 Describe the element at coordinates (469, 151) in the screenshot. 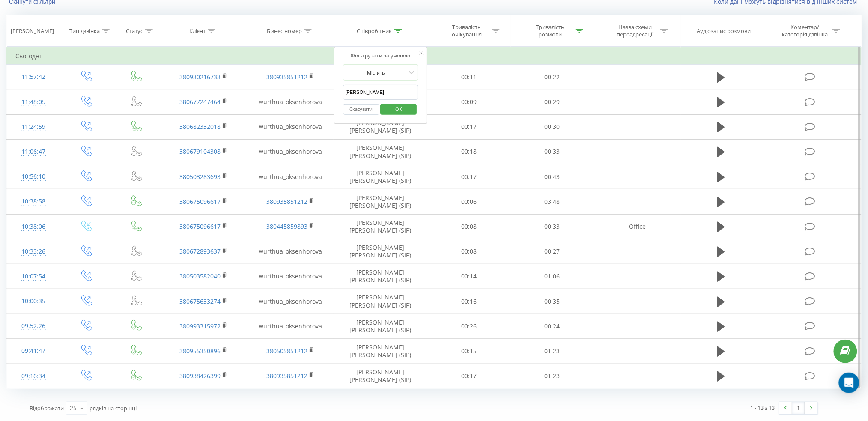

I see `td: 00:18` at that location.